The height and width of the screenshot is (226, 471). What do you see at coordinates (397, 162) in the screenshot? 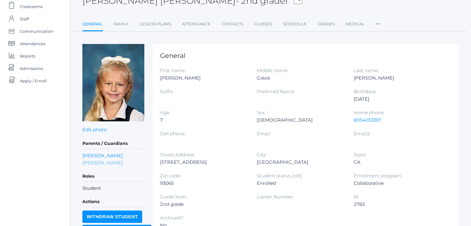
I see `div: CA` at bounding box center [397, 162].